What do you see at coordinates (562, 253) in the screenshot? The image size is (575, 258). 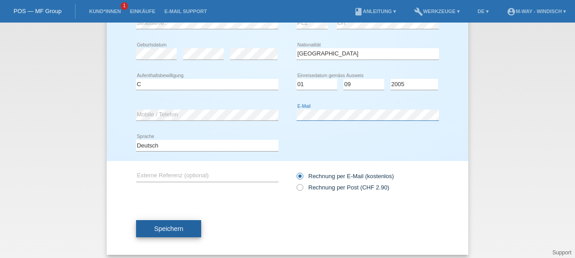 I see `a: Support` at bounding box center [562, 253].